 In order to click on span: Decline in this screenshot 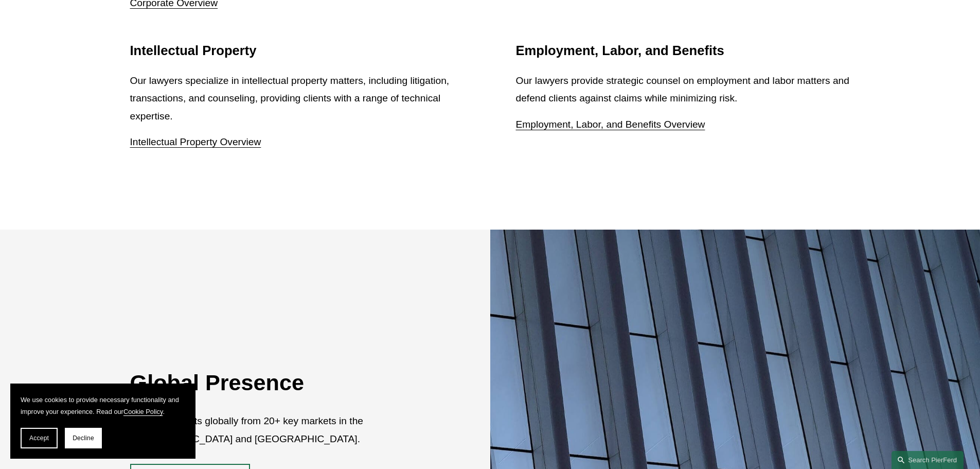, I will do `click(84, 438)`.